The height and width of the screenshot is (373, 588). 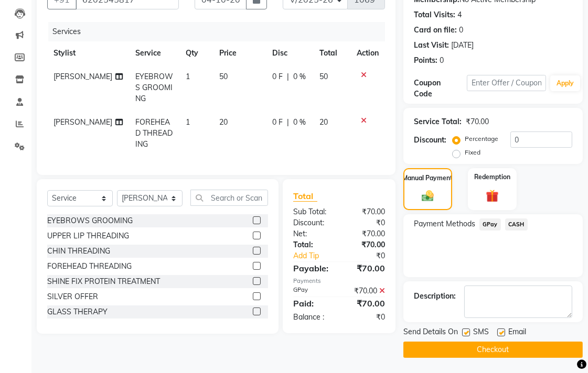 I want to click on button: Checkout, so click(x=493, y=349).